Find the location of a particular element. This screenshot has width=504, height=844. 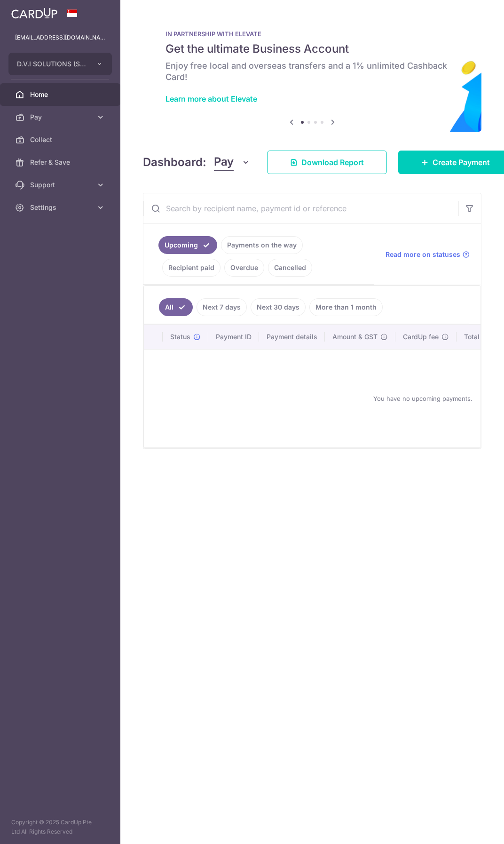

span: Status is located at coordinates (180, 336).